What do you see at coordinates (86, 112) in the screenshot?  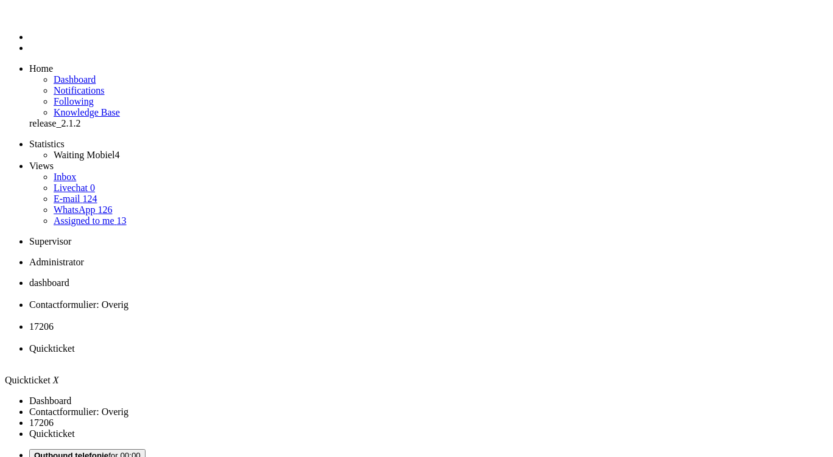 I see `span: Knowledge Base` at bounding box center [86, 112].